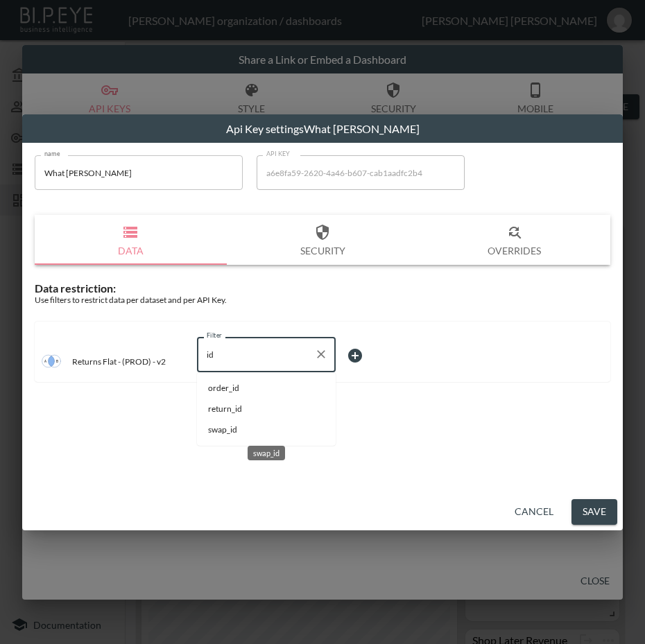  I want to click on button: Data, so click(130, 240).